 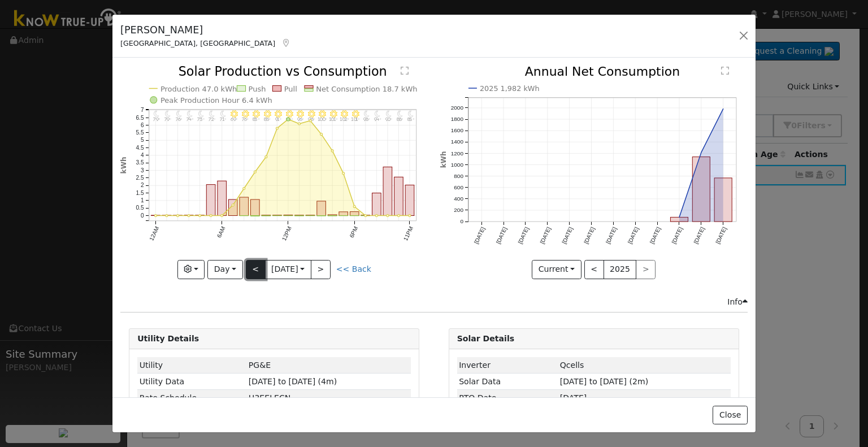 I want to click on text: 0, so click(x=461, y=221).